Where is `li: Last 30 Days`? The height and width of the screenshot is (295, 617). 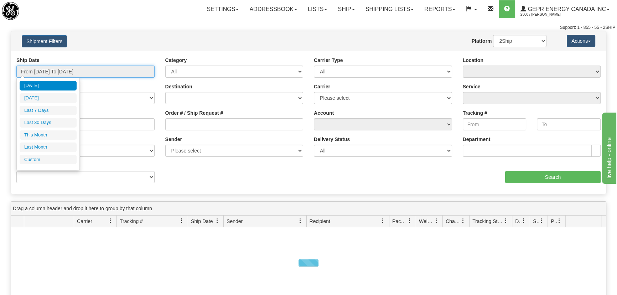 li: Last 30 Days is located at coordinates (48, 123).